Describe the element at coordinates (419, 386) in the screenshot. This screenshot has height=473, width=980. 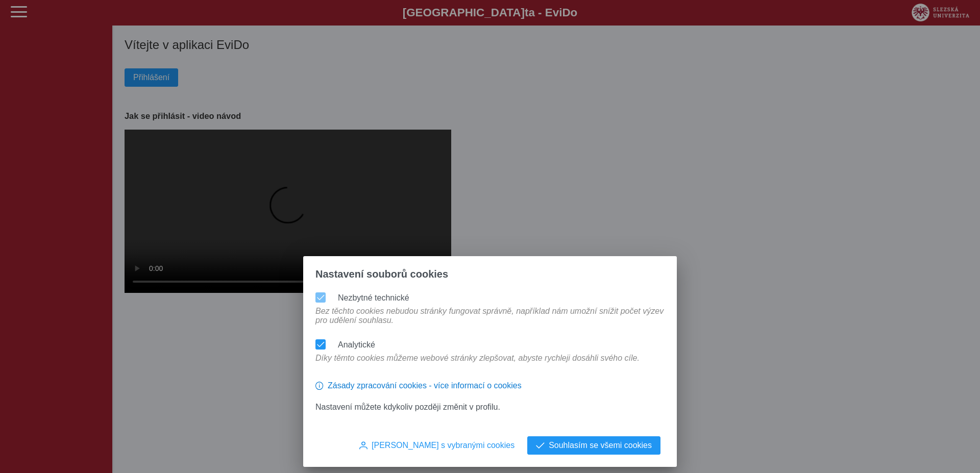
I see `button: Zásady zpracování cookies - více informací o cookies` at that location.